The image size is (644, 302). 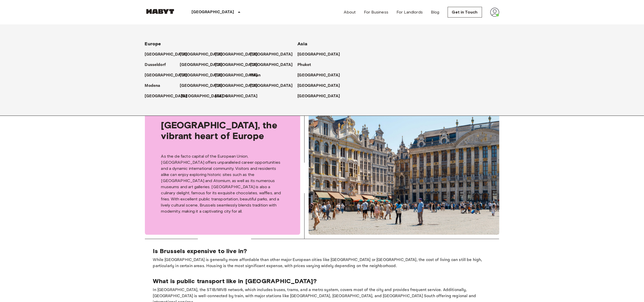 What do you see at coordinates (322, 251) in the screenshot?
I see `p: Is Brussels expensive to live in?` at bounding box center [322, 251].